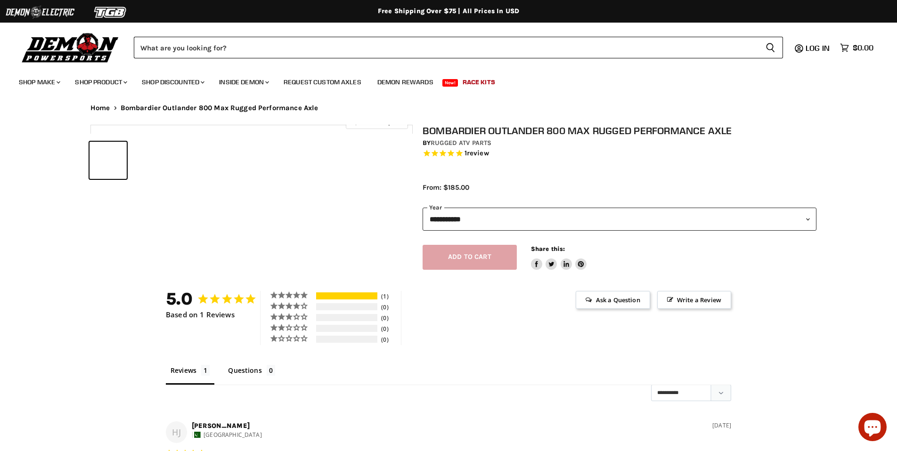  I want to click on a: Inside Demon, so click(243, 82).